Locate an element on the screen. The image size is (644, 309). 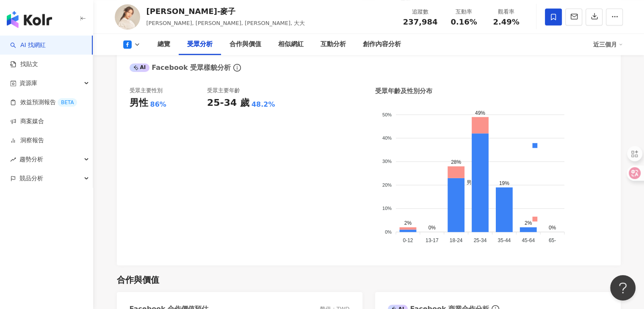
span: rise is located at coordinates (13, 159).